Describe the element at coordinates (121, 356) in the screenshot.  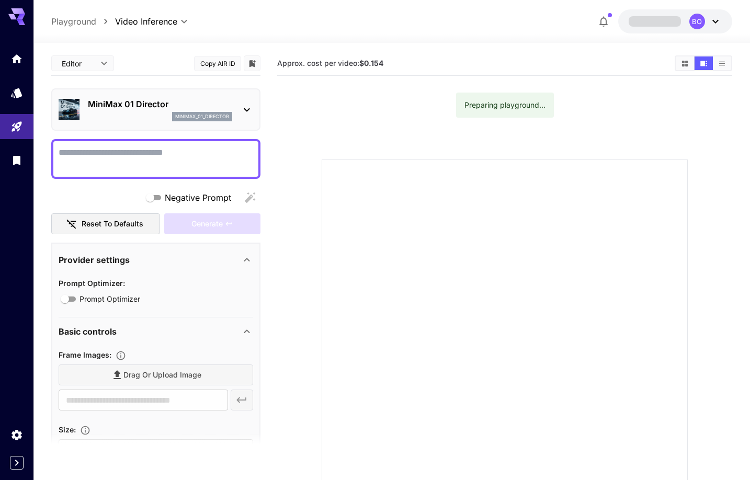
I see `button: Upload frame images.` at that location.